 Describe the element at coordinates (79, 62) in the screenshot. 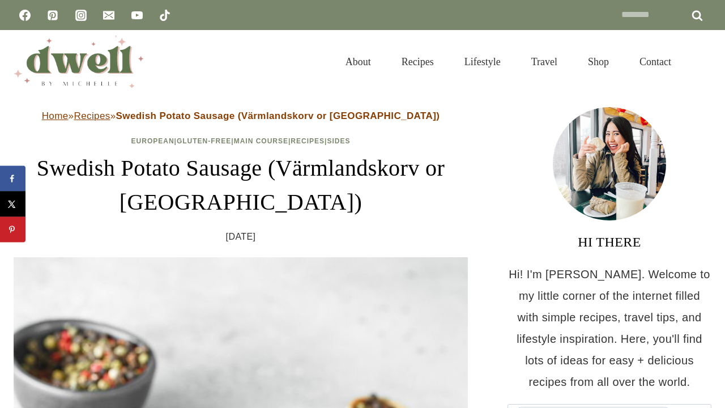

I see `a: DWELL by michelle` at that location.